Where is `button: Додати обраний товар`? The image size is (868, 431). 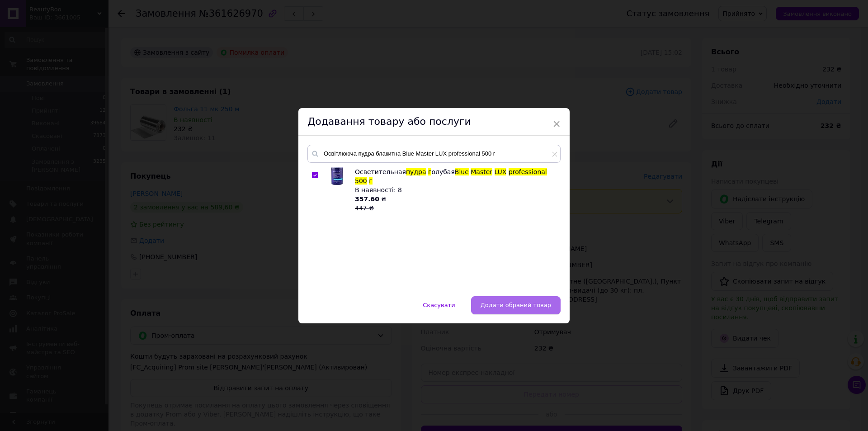
button: Додати обраний товар is located at coordinates (516, 305).